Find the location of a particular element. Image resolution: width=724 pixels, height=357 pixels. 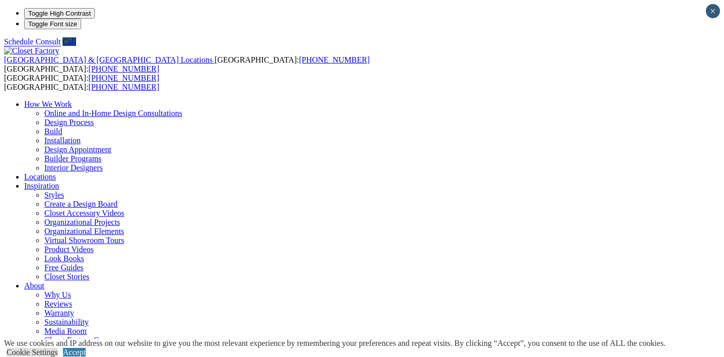

a: About is located at coordinates (34, 285).